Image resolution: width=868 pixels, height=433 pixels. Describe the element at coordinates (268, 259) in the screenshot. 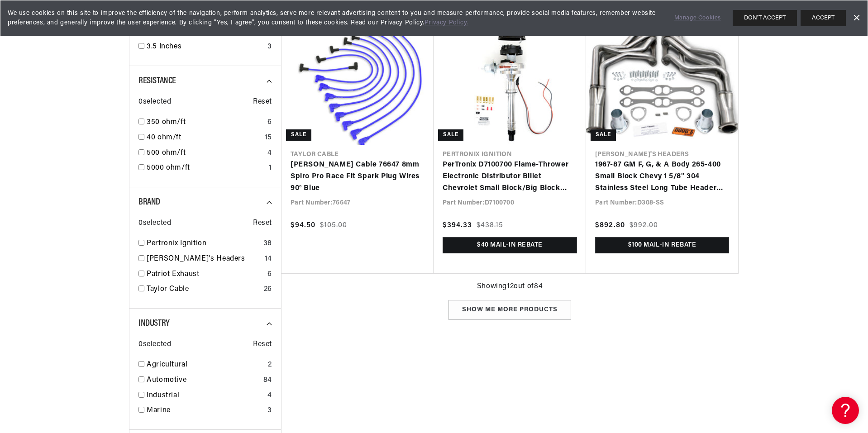

I see `div: 14` at that location.